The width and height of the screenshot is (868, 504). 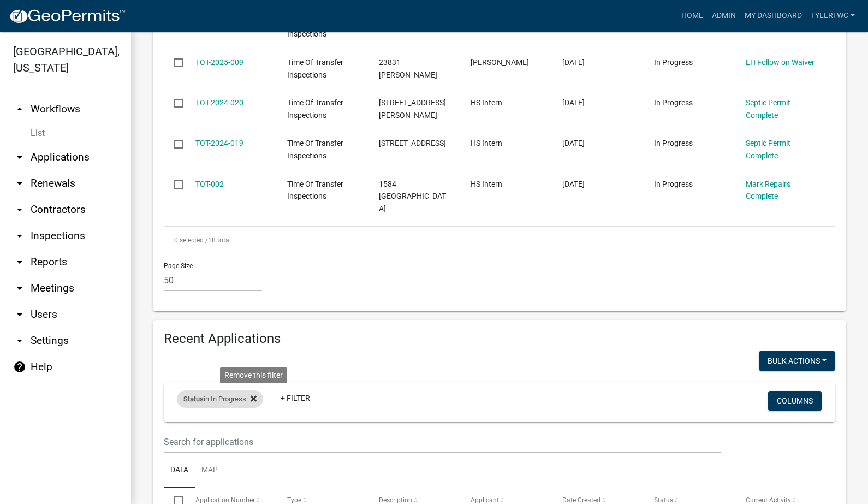 What do you see at coordinates (724, 16) in the screenshot?
I see `a: Admin` at bounding box center [724, 16].